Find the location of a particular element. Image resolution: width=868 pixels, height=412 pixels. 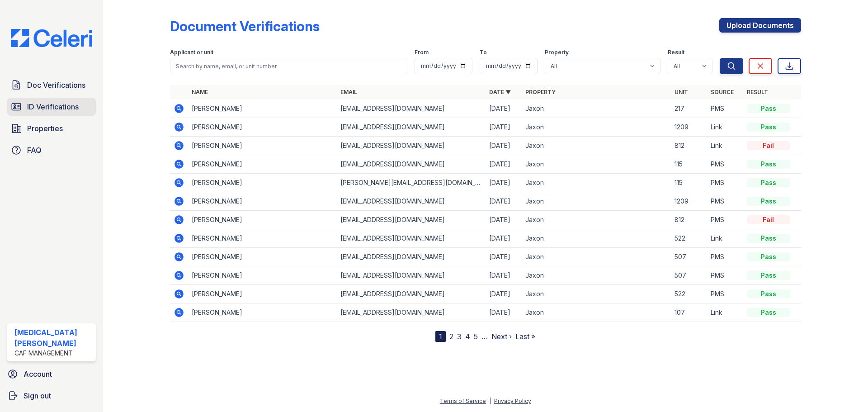

div: 1 is located at coordinates (441, 337).